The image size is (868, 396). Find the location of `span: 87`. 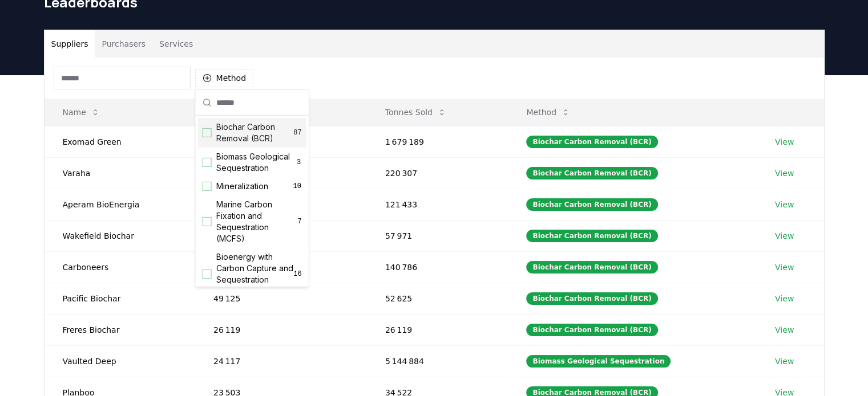

span: 87 is located at coordinates (298, 133).